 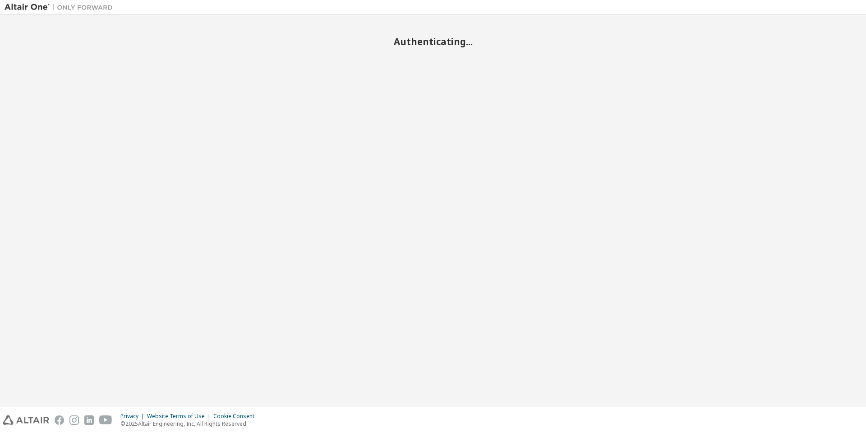 What do you see at coordinates (61, 7) in the screenshot?
I see `img: Altair One` at bounding box center [61, 7].